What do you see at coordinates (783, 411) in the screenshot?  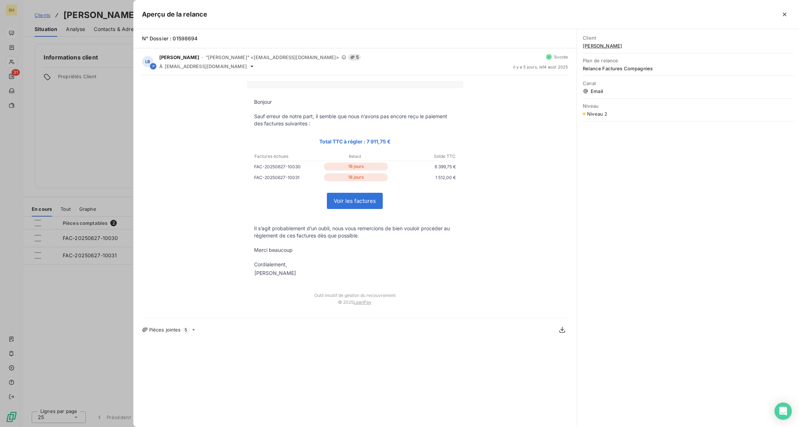 I see `div: Open Intercom Messenger` at bounding box center [783, 411].